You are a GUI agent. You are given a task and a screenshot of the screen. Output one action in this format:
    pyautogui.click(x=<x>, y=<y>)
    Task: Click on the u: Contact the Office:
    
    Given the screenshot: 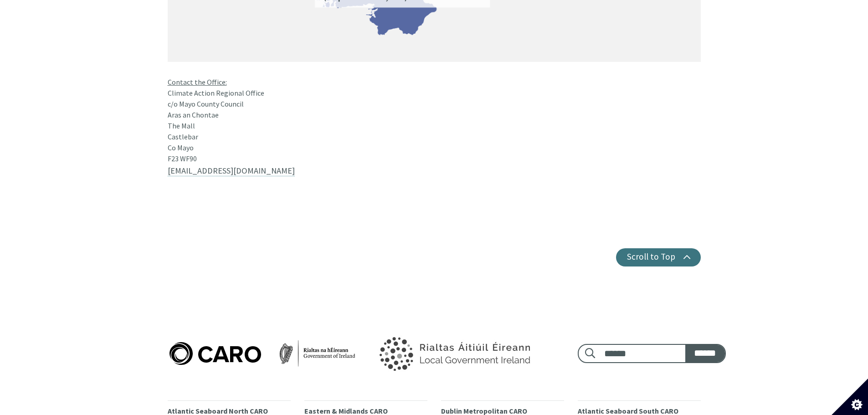 What is the action you would take?
    pyautogui.click(x=197, y=82)
    